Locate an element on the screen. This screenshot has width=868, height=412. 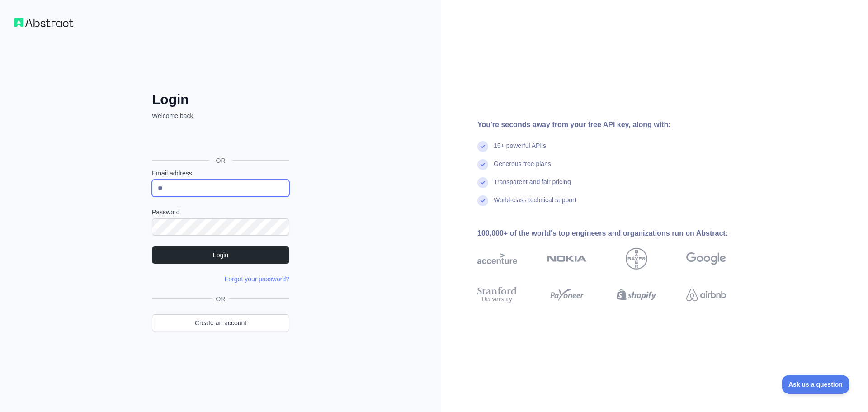
h2: Login is located at coordinates (221, 100).